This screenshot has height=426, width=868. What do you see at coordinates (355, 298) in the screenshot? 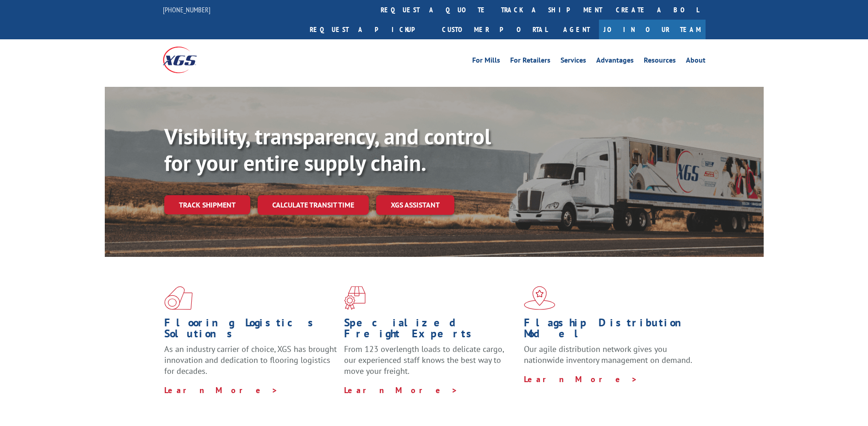
I see `img: xgs-icon-focused-on-flooring-red` at bounding box center [355, 298].